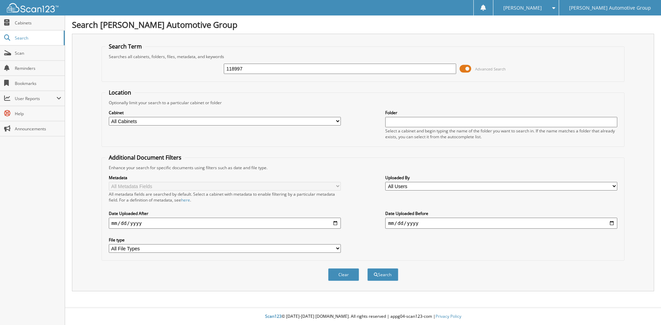  What do you see at coordinates (225, 113) in the screenshot?
I see `label: Cabinet` at bounding box center [225, 113].